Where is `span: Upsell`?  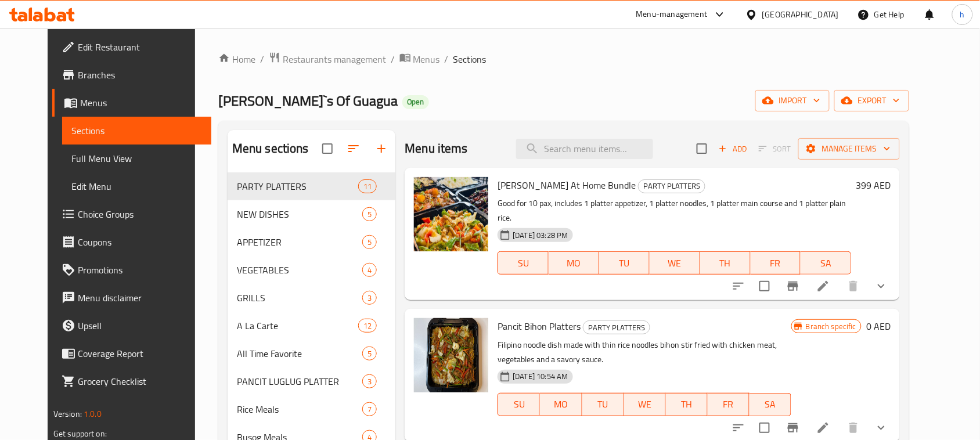
span: Upsell is located at coordinates (140, 325).